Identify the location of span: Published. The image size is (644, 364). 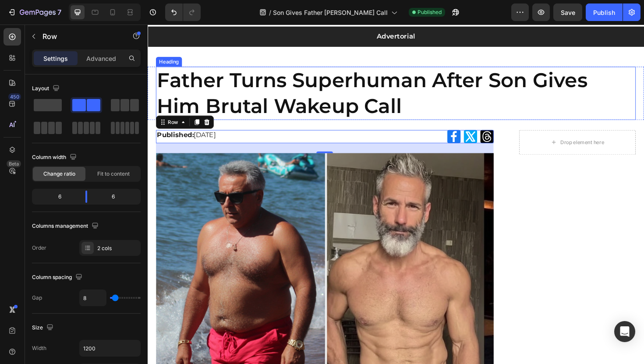
(429, 12).